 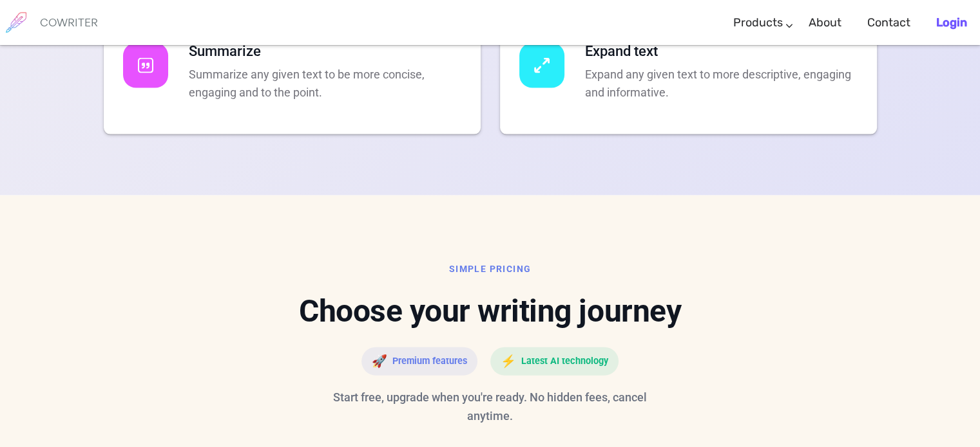 What do you see at coordinates (429, 362) in the screenshot?
I see `span: Premium features` at bounding box center [429, 362].